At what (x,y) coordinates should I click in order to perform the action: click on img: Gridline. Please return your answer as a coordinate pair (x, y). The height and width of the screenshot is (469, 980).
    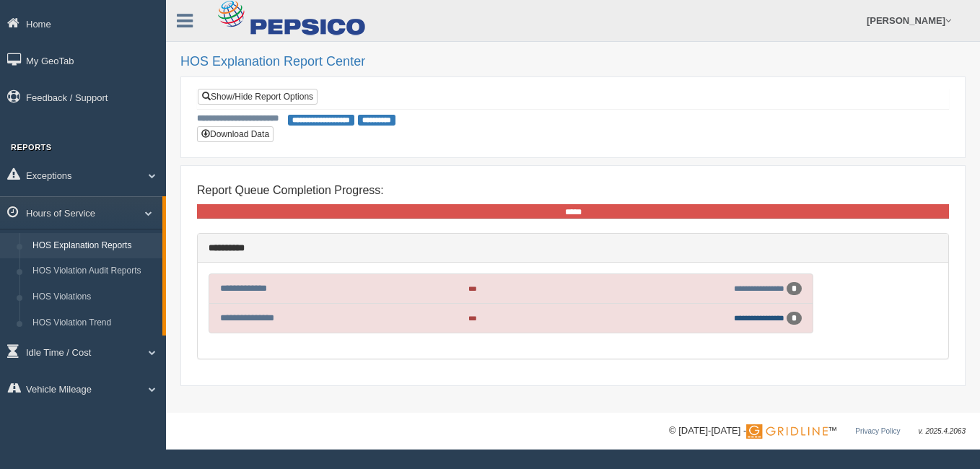
    Looking at the image, I should click on (787, 431).